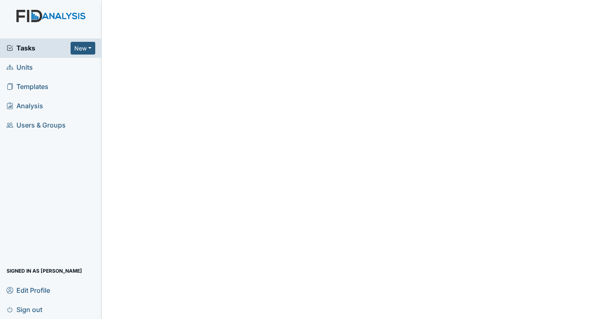 The height and width of the screenshot is (319, 610). What do you see at coordinates (20, 67) in the screenshot?
I see `span: Units` at bounding box center [20, 67].